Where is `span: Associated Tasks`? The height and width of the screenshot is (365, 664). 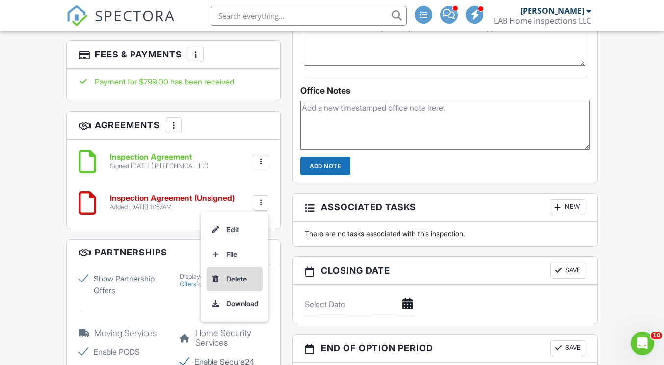
span: Associated Tasks is located at coordinates (369, 207).